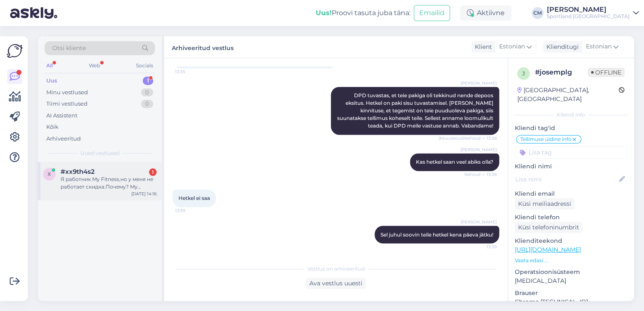  I want to click on label: Arhiveeritud vestlus, so click(202, 47).